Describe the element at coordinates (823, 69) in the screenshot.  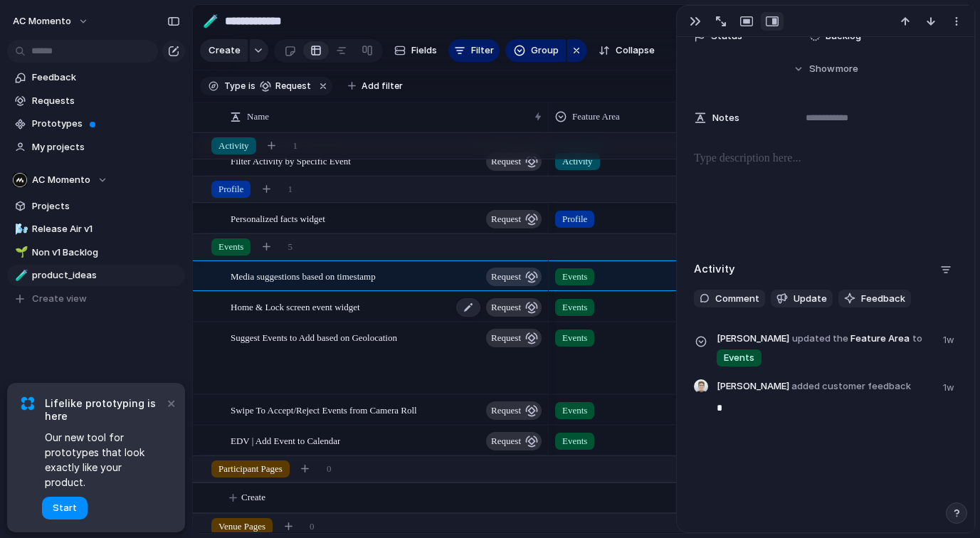
I see `span: Show` at that location.